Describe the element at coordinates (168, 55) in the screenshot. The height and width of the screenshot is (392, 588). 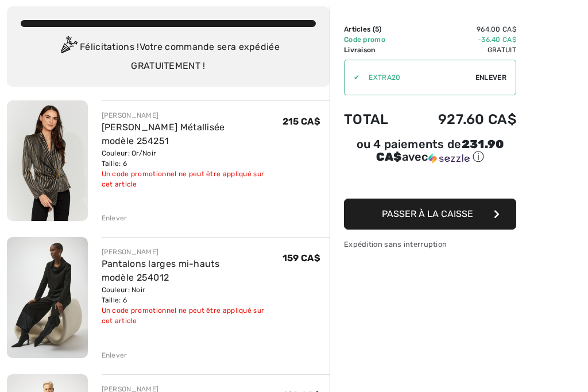
I see `div: Félicitations ! Votre commande sera expédiée GRATUITEMENT !` at that location.